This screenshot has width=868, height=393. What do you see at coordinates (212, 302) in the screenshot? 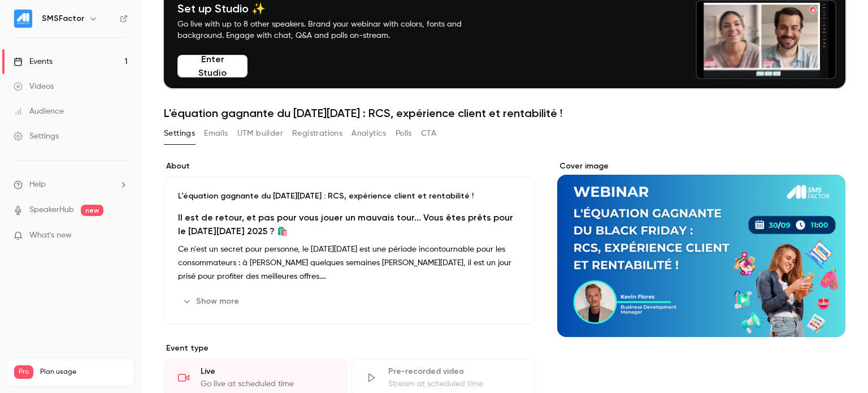
I see `button: Show more` at bounding box center [212, 302].